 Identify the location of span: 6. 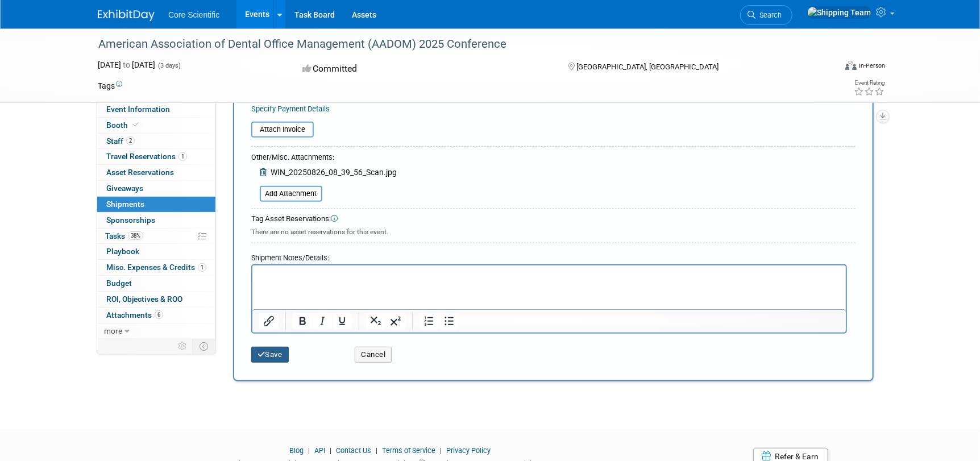
(159, 314).